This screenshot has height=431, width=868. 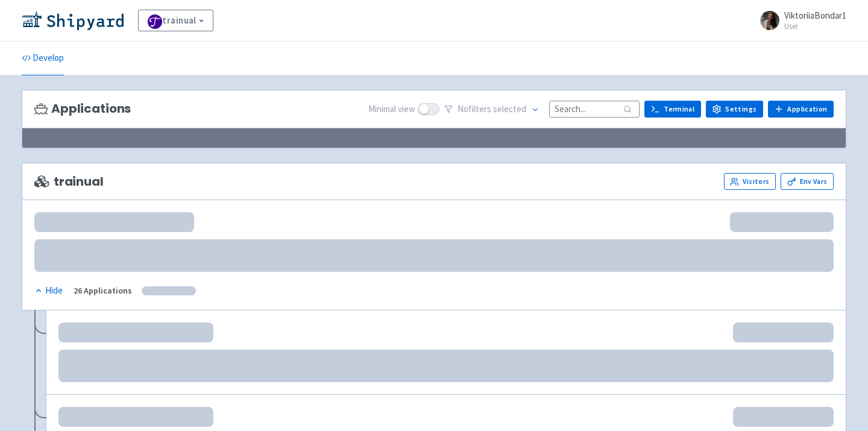 I want to click on span: trainual, so click(x=69, y=181).